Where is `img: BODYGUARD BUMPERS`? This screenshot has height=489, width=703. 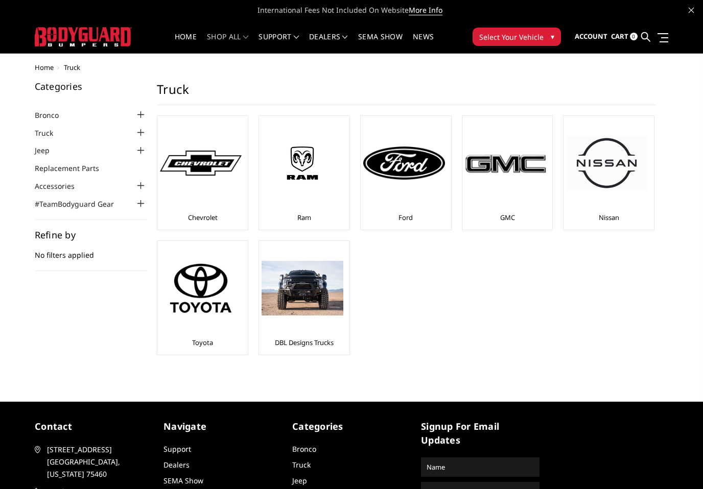 img: BODYGUARD BUMPERS is located at coordinates (83, 36).